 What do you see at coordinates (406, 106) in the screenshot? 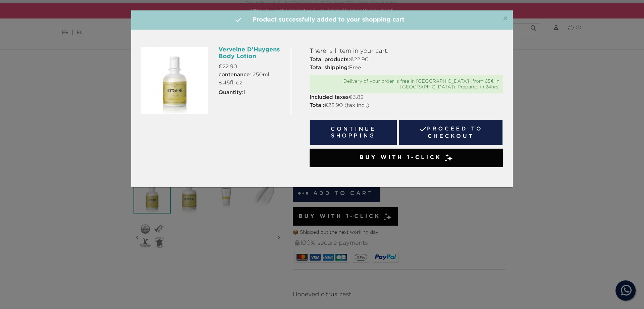
I see `p: €22.90 (tax incl.)` at bounding box center [406, 106].